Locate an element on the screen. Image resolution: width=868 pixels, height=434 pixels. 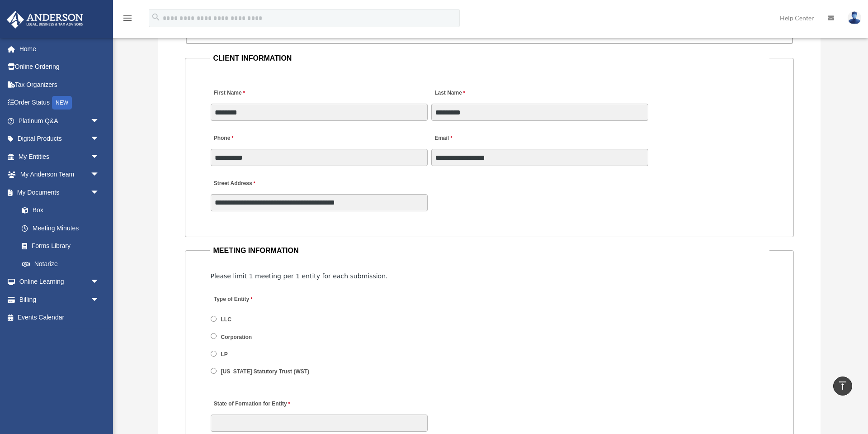
label: State of Formation for Entity is located at coordinates (251, 404).